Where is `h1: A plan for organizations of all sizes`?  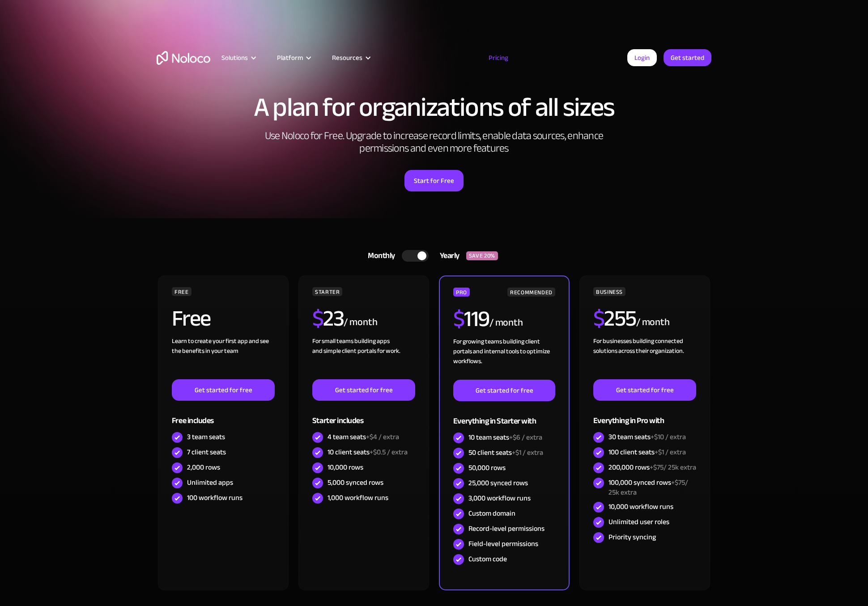 h1: A plan for organizations of all sizes is located at coordinates (434, 107).